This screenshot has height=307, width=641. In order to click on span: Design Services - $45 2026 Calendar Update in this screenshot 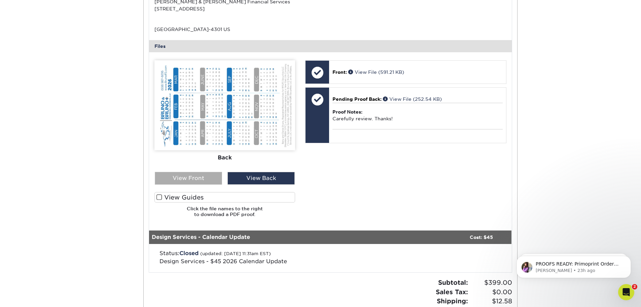, I will do `click(223, 261)`.